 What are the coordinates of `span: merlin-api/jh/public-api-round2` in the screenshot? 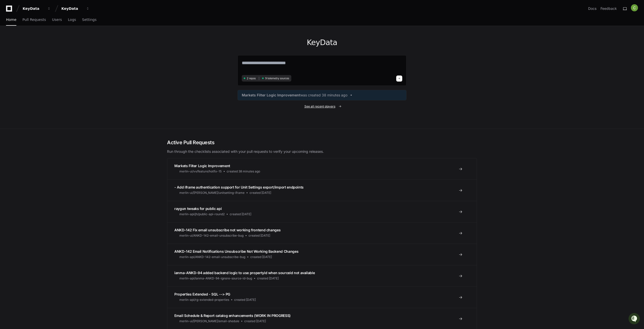 It's located at (202, 214).